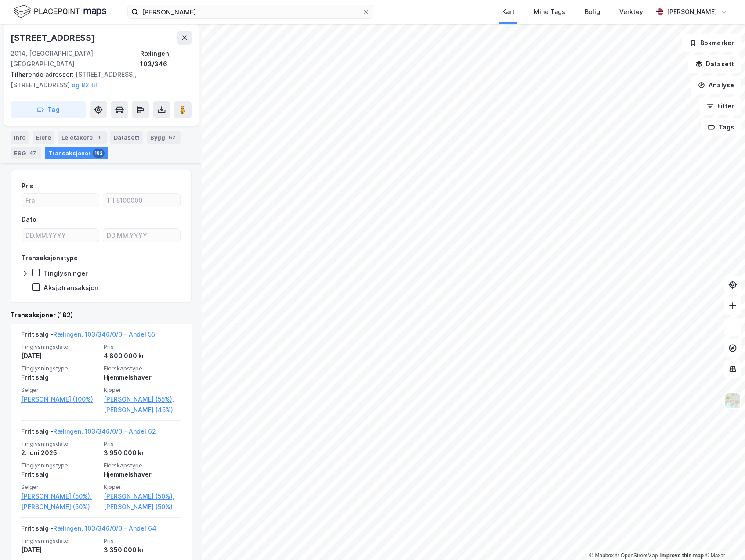 This screenshot has width=745, height=560. What do you see at coordinates (172, 137) in the screenshot?
I see `div: 62` at bounding box center [172, 137].